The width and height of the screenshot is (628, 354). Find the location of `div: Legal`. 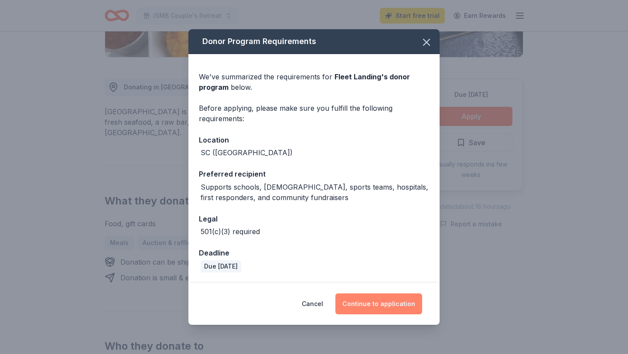

div: Legal is located at coordinates (314, 219).